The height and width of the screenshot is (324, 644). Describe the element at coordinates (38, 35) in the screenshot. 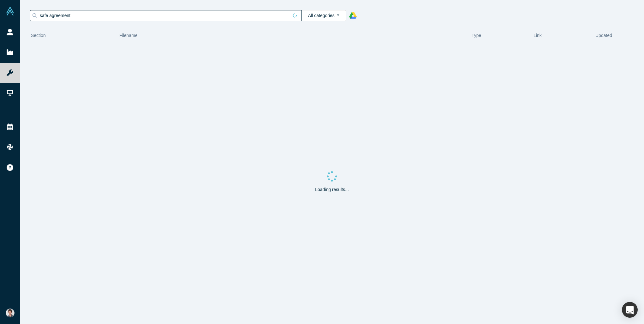

I see `span: Section` at that location.